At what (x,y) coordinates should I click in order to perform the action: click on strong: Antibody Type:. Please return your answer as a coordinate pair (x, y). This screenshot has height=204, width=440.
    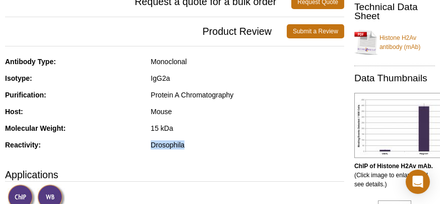
    Looking at the image, I should click on (30, 62).